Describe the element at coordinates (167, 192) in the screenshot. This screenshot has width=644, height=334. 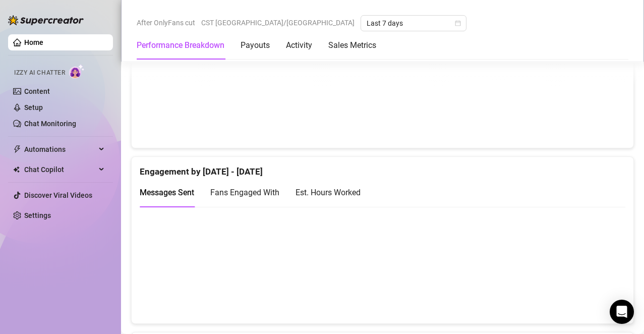
I see `span: Messages Sent` at that location.